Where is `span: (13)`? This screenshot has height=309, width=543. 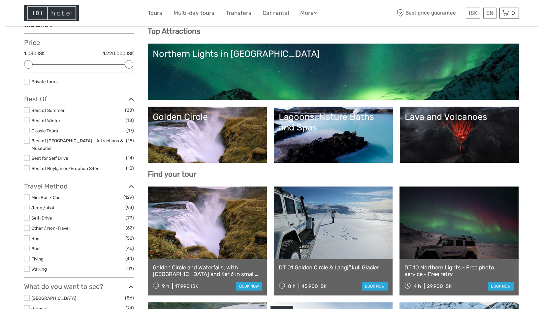 span: (13) is located at coordinates (130, 168).